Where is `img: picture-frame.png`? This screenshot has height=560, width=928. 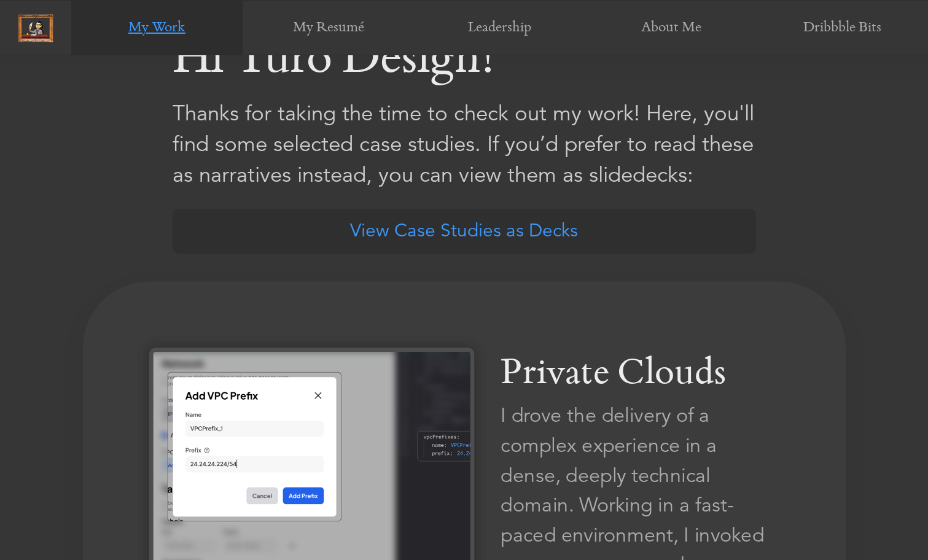
img: picture-frame.png is located at coordinates (36, 28).